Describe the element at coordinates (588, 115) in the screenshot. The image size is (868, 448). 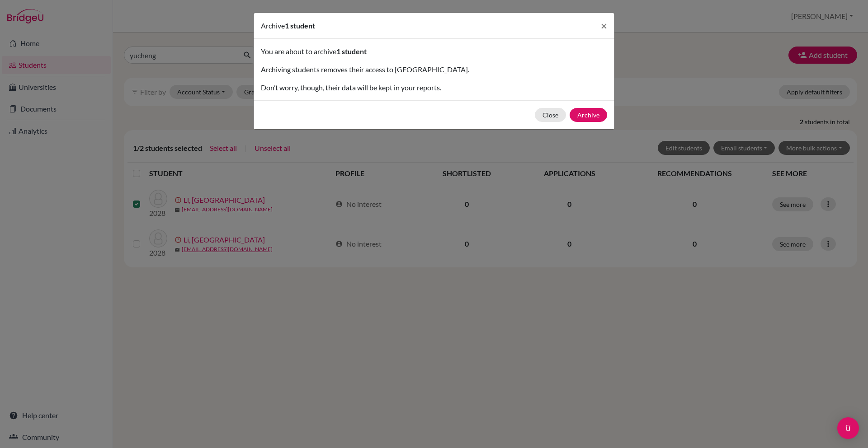
I see `button: Archive` at that location.